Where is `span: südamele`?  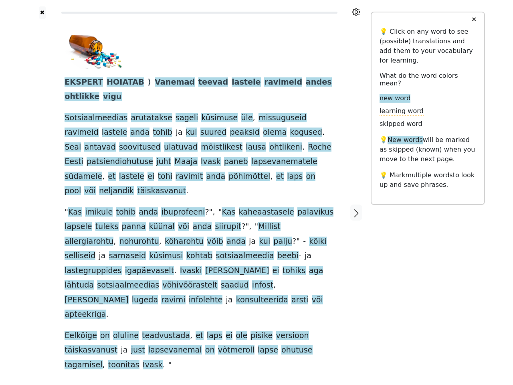
span: südamele is located at coordinates (83, 176).